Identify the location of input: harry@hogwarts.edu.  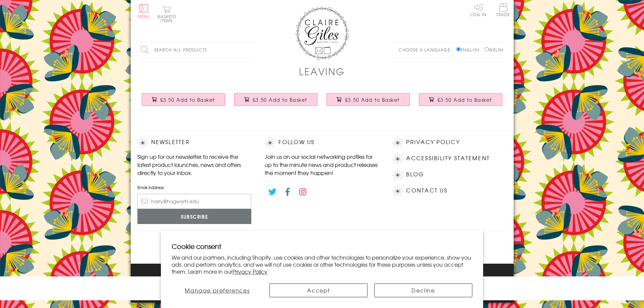
(195, 201).